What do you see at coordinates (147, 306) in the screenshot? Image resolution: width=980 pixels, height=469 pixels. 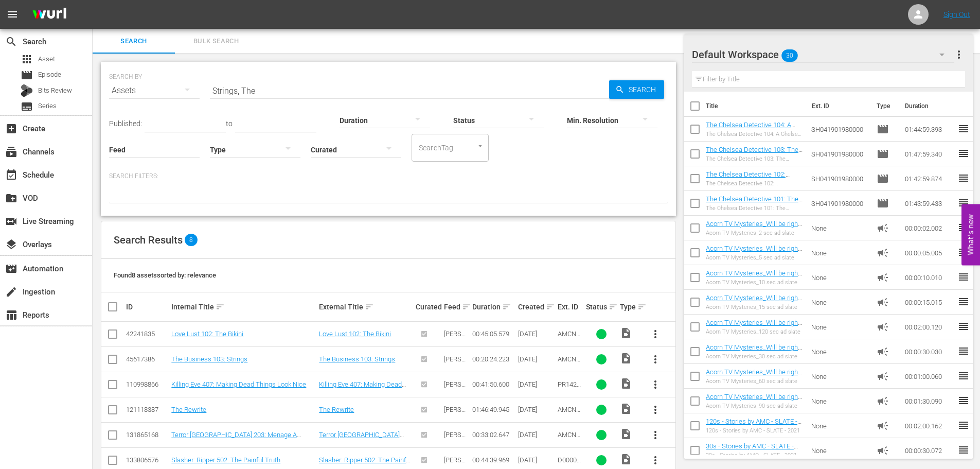 I see `div: ID` at bounding box center [147, 306].